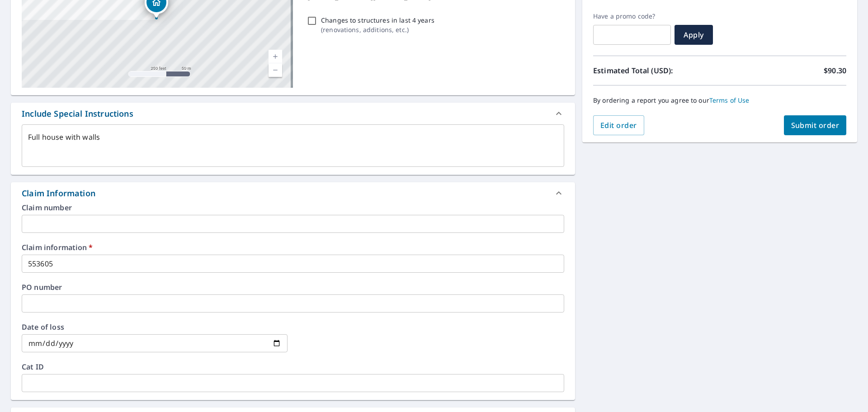 The image size is (868, 412). Describe the element at coordinates (694, 35) in the screenshot. I see `button: Apply` at that location.